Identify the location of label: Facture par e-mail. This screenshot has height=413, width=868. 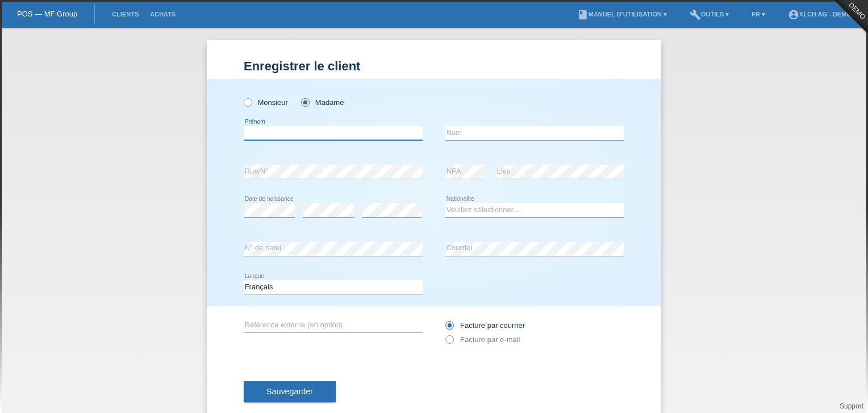
(482, 340).